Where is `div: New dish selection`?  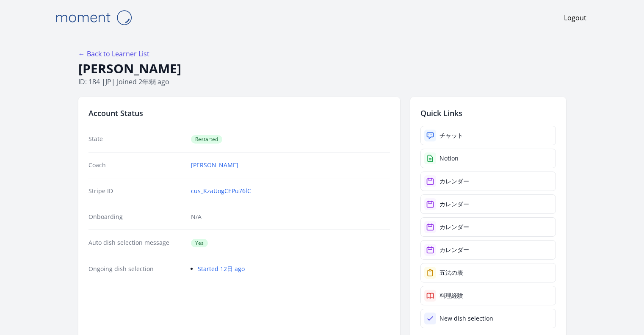
div: New dish selection is located at coordinates (466, 319).